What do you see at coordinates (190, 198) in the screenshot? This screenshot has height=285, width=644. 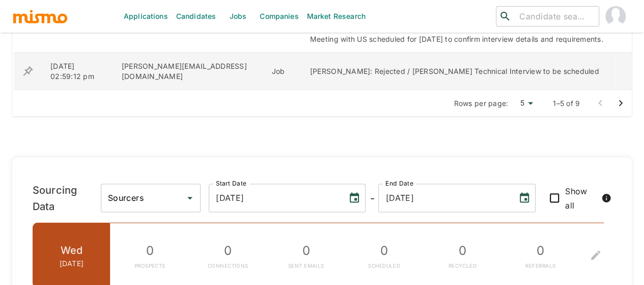 I see `button: Open` at bounding box center [190, 198].